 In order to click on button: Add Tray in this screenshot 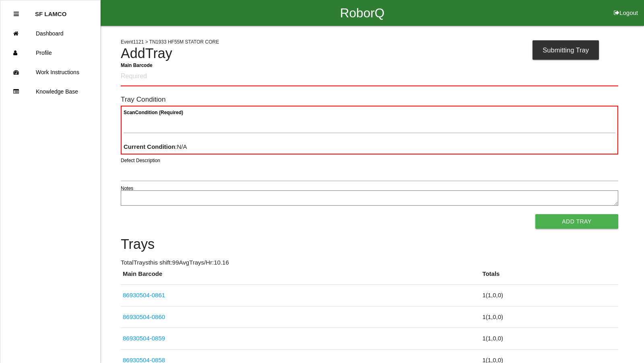, I will do `click(577, 221)`.